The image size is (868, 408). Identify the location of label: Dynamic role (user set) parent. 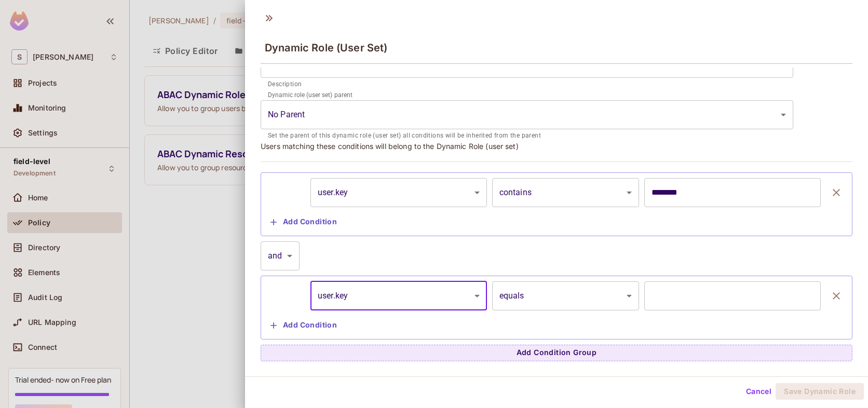
(310, 95).